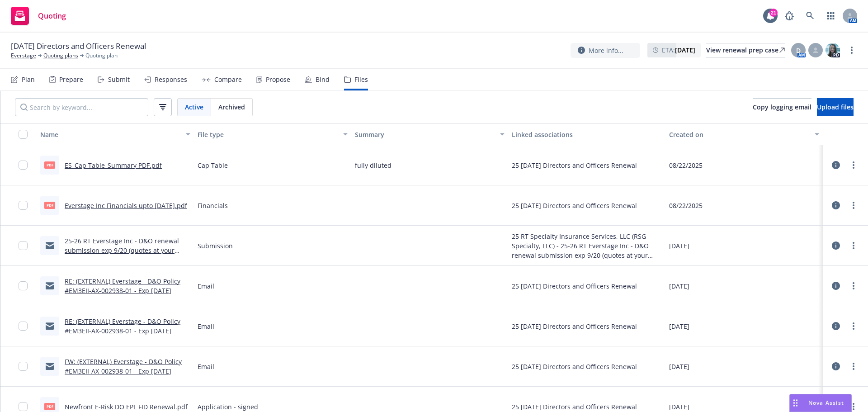 The image size is (868, 412). What do you see at coordinates (606, 50) in the screenshot?
I see `span: More info...` at bounding box center [606, 50].